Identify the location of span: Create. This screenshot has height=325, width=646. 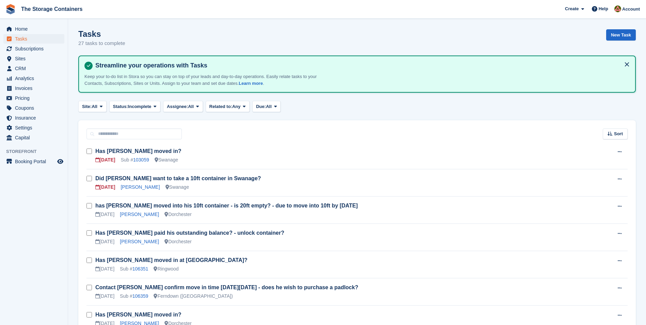
(572, 9).